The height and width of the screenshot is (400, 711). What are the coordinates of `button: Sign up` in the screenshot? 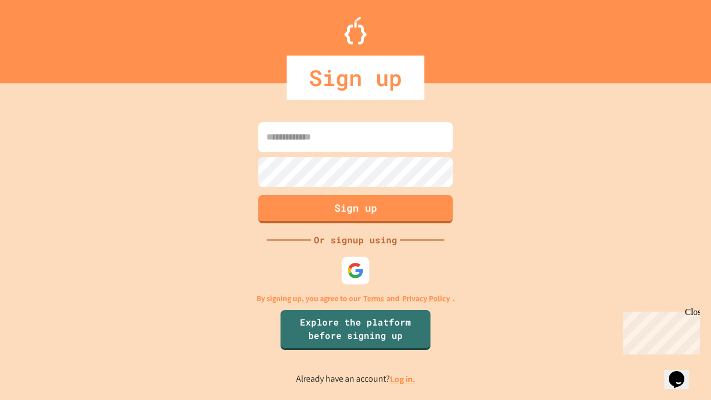 It's located at (356, 209).